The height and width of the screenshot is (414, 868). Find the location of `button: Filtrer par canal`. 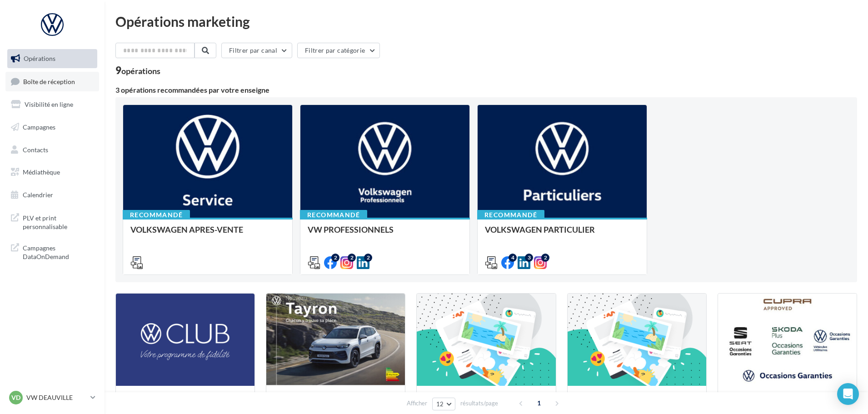

button: Filtrer par canal is located at coordinates (257, 50).